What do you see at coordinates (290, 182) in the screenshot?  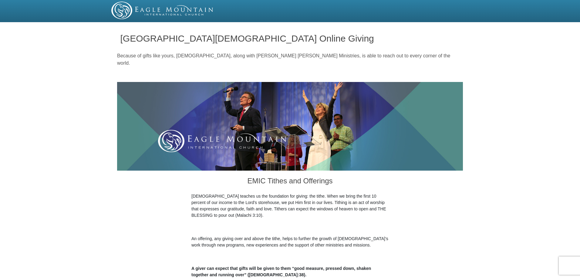 I see `h3: EMIC Tithes and Offerings` at bounding box center [290, 182].